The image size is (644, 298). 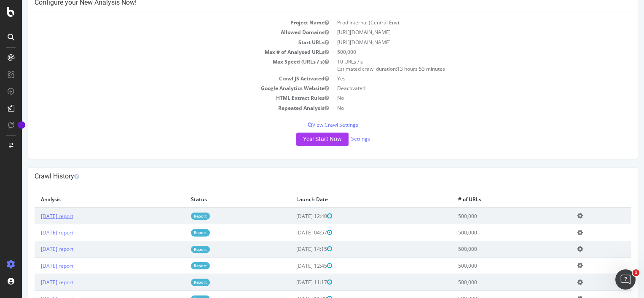 I want to click on th: Analysis, so click(x=87, y=200).